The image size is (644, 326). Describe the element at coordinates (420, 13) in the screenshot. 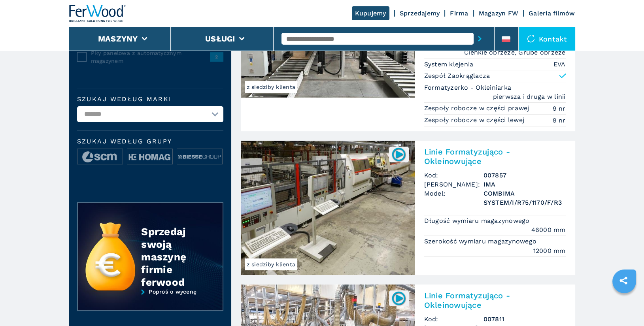

I see `a: Sprzedajemy` at that location.